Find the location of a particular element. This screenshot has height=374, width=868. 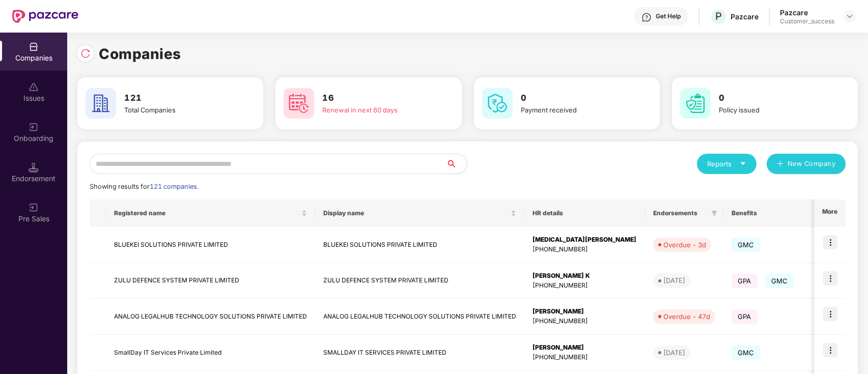

td: SmallDay IT Services Private Limited is located at coordinates (210, 352).